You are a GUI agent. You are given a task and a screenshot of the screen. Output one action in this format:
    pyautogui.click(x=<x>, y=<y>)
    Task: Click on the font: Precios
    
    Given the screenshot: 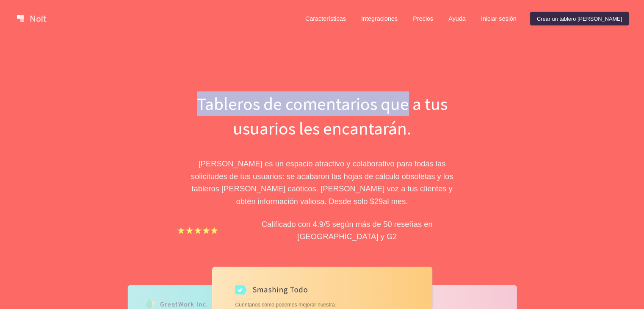 What is the action you would take?
    pyautogui.click(x=422, y=19)
    